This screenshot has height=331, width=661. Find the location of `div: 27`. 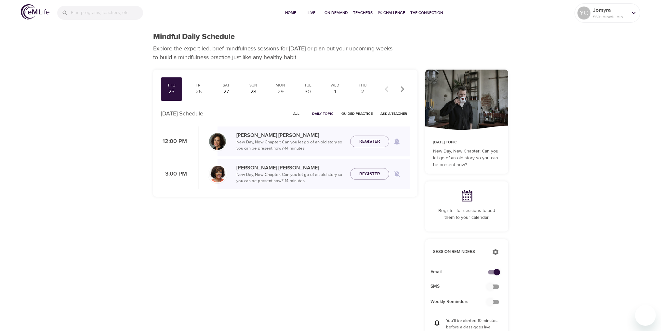

div: 27 is located at coordinates (226, 92).